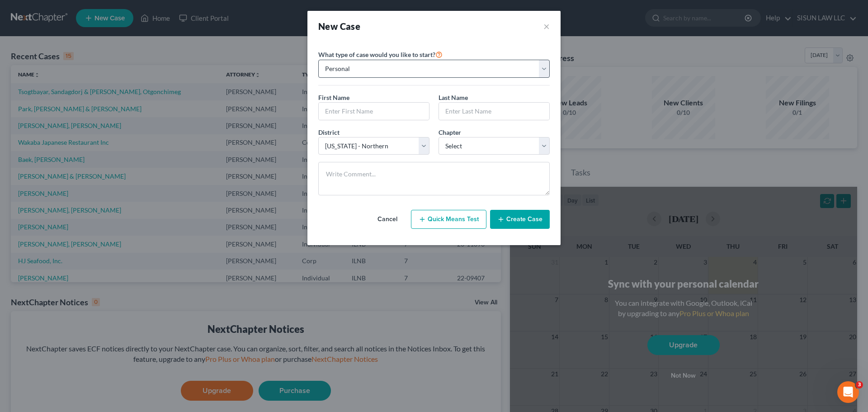 This screenshot has height=412, width=868. What do you see at coordinates (339, 26) in the screenshot?
I see `strong: New Case` at bounding box center [339, 26].